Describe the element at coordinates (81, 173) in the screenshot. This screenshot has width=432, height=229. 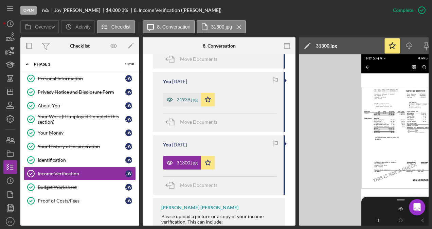
I see `div: Income Verification` at that location.